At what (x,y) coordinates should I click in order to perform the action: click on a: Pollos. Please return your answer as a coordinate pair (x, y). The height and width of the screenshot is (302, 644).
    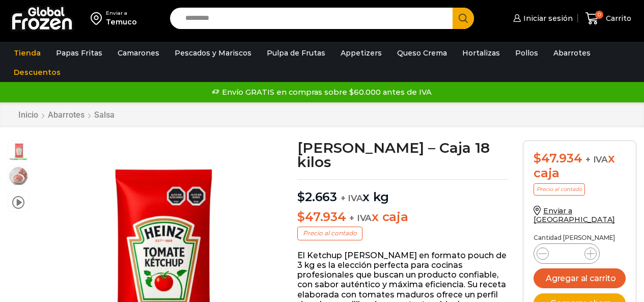
    Looking at the image, I should click on (526, 53).